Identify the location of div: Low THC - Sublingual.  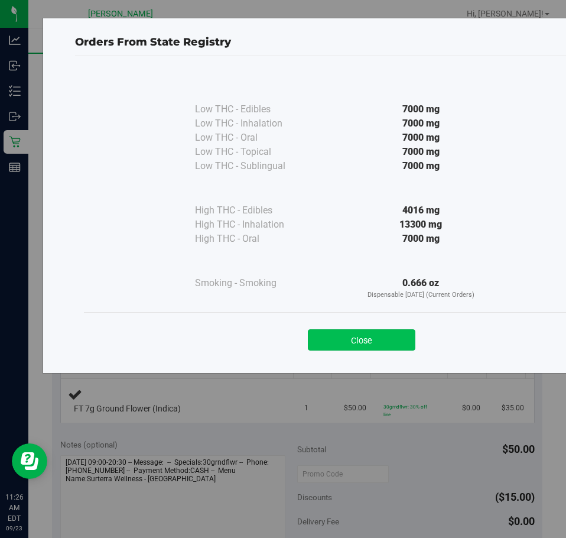
(254, 166).